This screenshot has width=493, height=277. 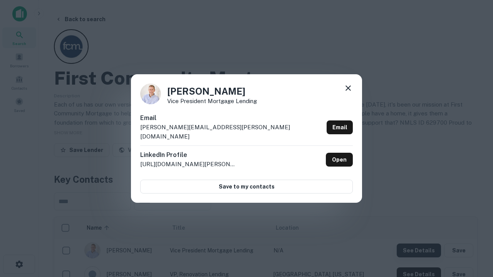 What do you see at coordinates (232, 118) in the screenshot?
I see `h6: Email` at bounding box center [232, 118].